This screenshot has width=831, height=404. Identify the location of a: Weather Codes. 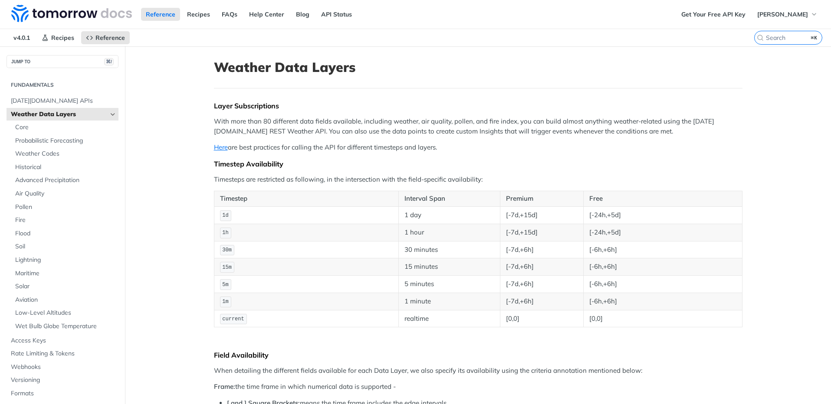
(65, 154).